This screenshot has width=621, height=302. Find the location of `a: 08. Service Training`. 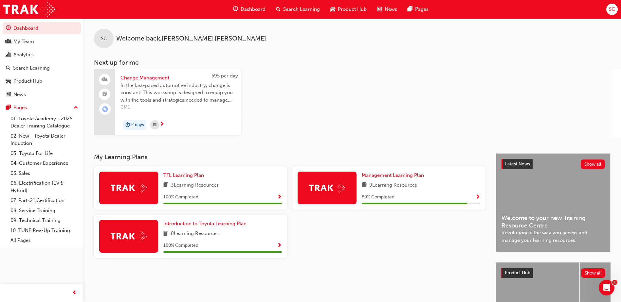

a: 08. Service Training is located at coordinates (44, 211).